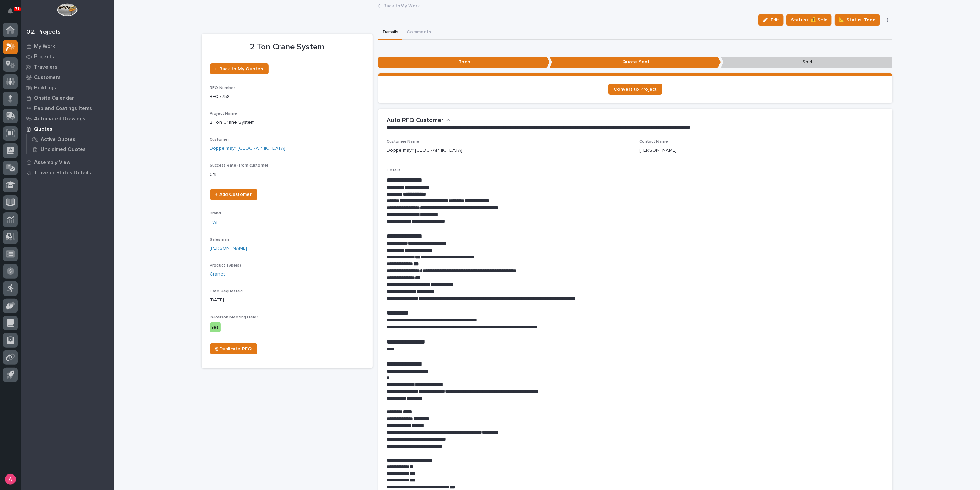 Image resolution: width=980 pixels, height=490 pixels. Describe the element at coordinates (70, 140) in the screenshot. I see `a: Active Quotes` at that location.